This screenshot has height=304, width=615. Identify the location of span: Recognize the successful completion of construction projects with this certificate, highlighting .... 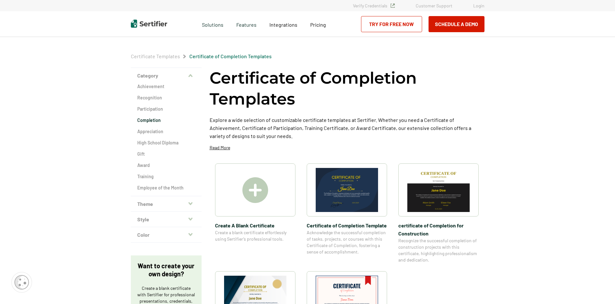
(439, 250).